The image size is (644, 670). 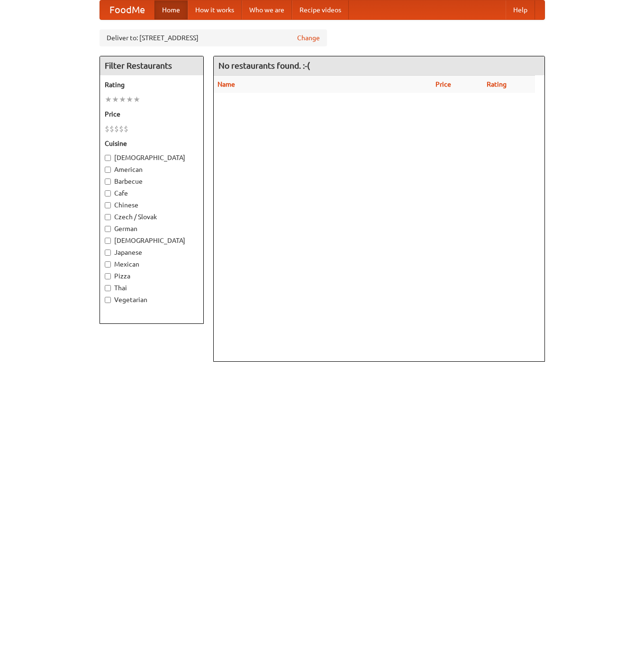 What do you see at coordinates (152, 181) in the screenshot?
I see `label: Barbecue` at bounding box center [152, 181].